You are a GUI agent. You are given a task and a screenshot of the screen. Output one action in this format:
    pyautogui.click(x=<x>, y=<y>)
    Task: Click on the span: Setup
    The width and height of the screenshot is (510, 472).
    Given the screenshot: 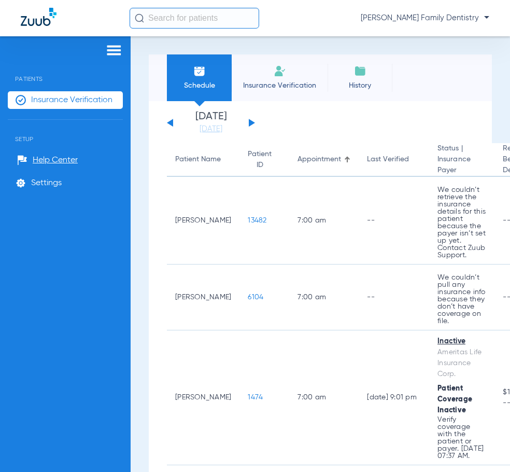 What is the action you would take?
    pyautogui.click(x=65, y=131)
    